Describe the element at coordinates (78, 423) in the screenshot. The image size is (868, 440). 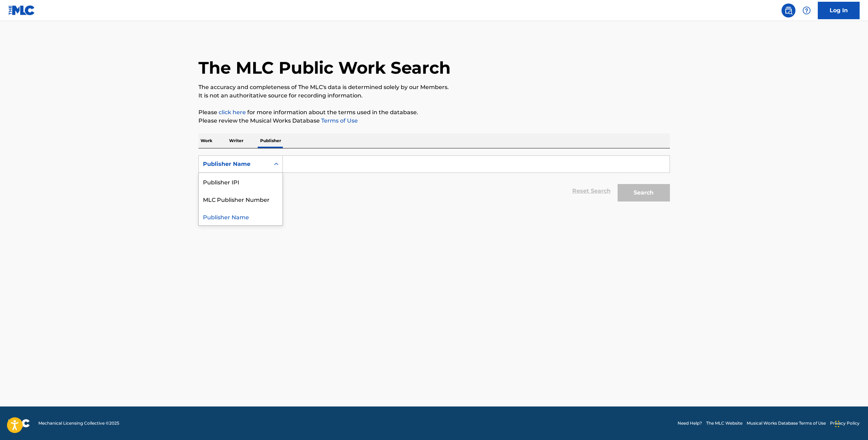
I see `span: Mechanical Licensing Collective © 2025` at that location.